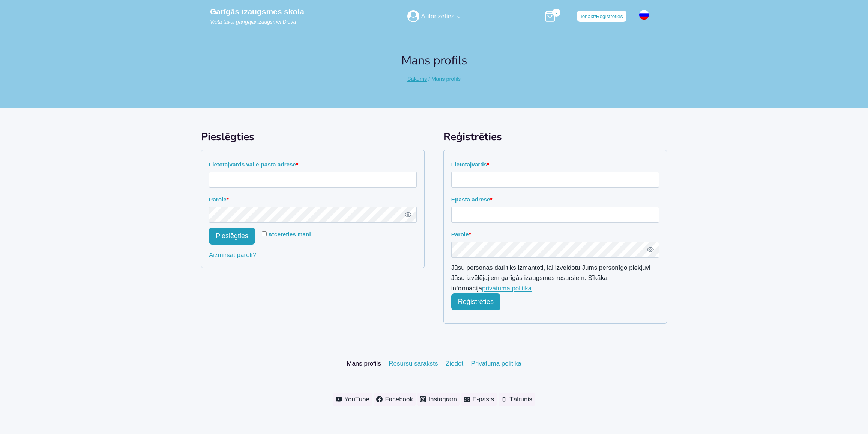 This screenshot has height=434, width=868. I want to click on label: Epasta adrese, so click(555, 199).